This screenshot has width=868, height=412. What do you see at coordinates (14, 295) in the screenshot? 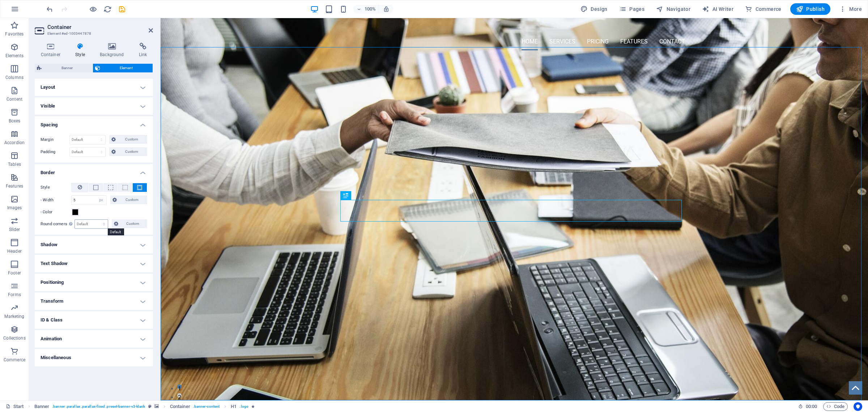
I see `p: Forms` at bounding box center [14, 295].